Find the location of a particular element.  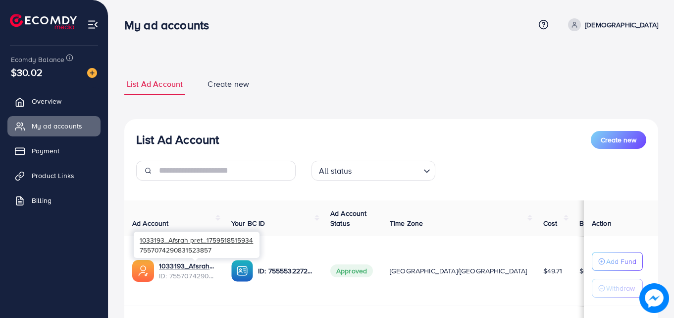

a: logo is located at coordinates (43, 21).